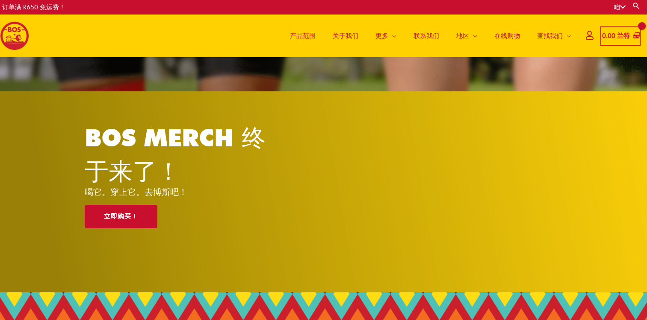 Image resolution: width=647 pixels, height=320 pixels. Describe the element at coordinates (345, 36) in the screenshot. I see `a: 关于我们` at that location.